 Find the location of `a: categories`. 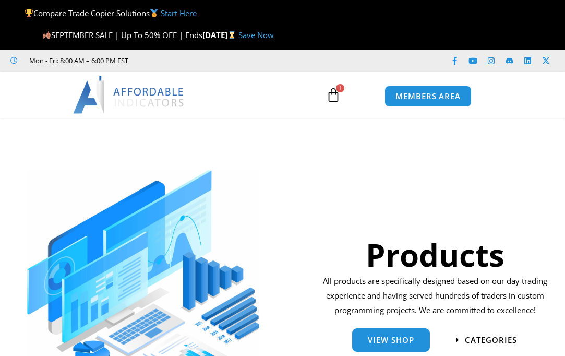

a: categories is located at coordinates (486, 340).